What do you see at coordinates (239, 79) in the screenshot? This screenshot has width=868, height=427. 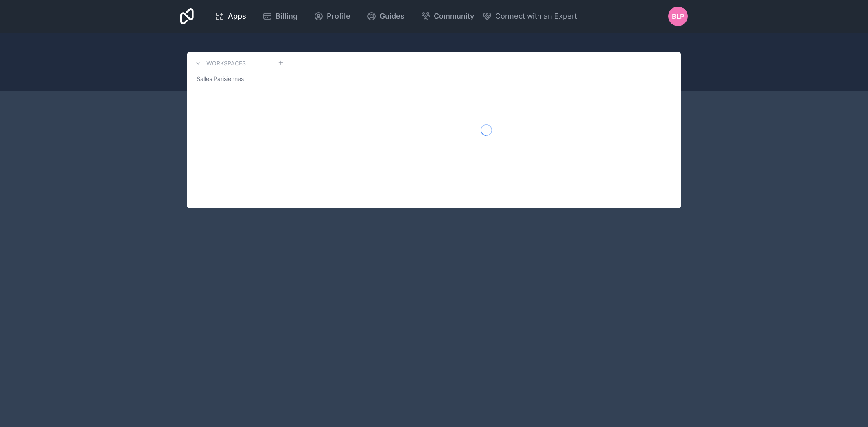 I see `a: Salles Parisiennes` at bounding box center [239, 79].